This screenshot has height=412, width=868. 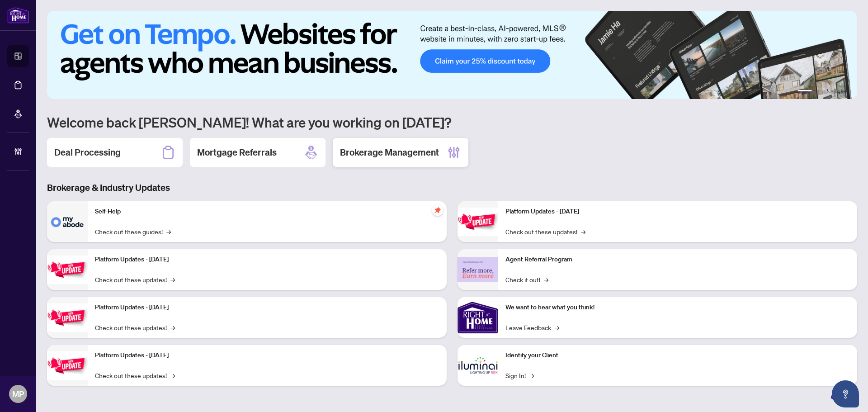 What do you see at coordinates (237, 152) in the screenshot?
I see `h2: Mortgage Referrals` at bounding box center [237, 152].